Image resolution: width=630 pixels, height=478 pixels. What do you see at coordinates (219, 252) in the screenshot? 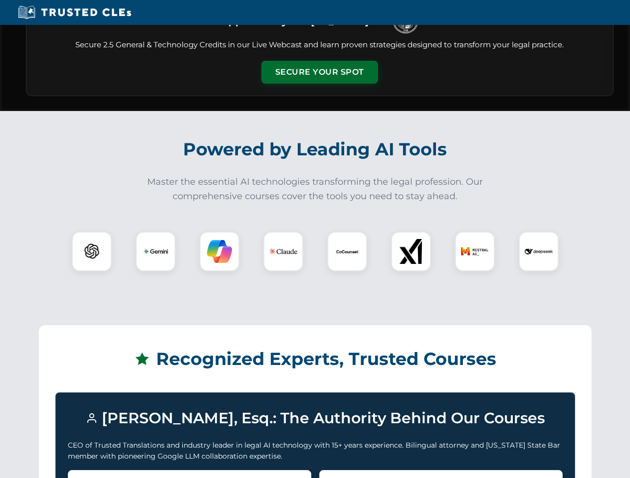
I see `img: Copilot Logo` at bounding box center [219, 252].